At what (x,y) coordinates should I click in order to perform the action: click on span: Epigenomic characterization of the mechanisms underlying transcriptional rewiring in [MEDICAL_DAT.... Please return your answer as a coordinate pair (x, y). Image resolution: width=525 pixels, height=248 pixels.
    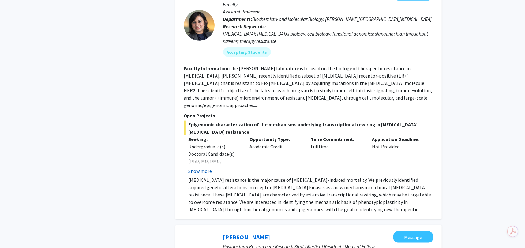
    Looking at the image, I should click on (309, 128).